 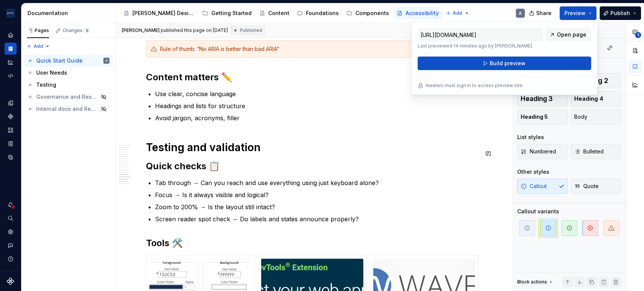 I want to click on a: Governance and Resources, so click(x=68, y=97).